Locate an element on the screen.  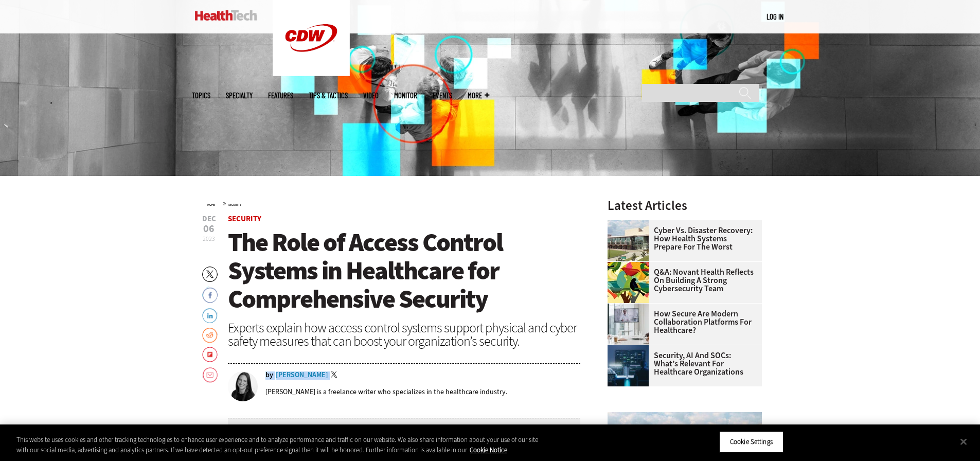
div: User menu is located at coordinates (775, 17).